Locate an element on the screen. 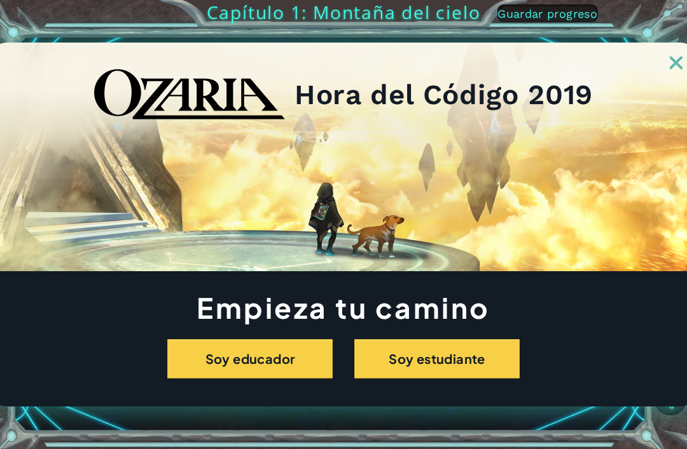  h2: Hora del Código 2019 is located at coordinates (444, 95).